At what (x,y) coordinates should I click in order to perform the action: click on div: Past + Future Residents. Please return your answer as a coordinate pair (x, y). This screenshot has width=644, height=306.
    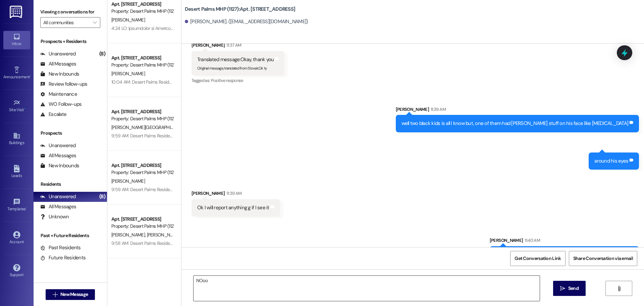
    Looking at the image, I should click on (70, 235).